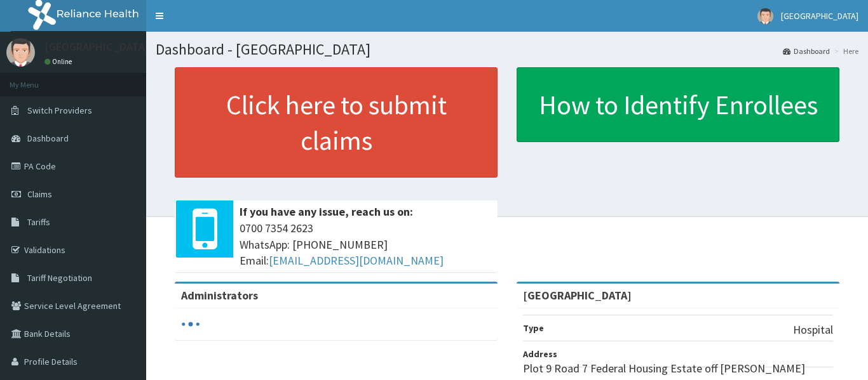 This screenshot has height=380, width=868. What do you see at coordinates (540, 354) in the screenshot?
I see `b: Address` at bounding box center [540, 354].